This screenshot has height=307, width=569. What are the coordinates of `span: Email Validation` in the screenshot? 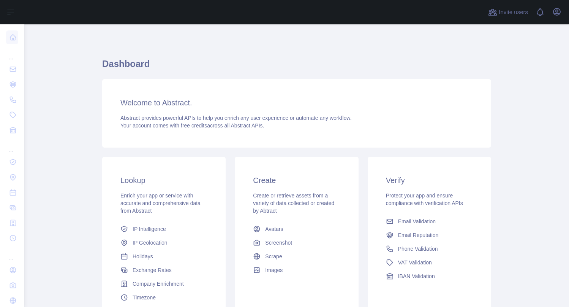 It's located at (417, 221).